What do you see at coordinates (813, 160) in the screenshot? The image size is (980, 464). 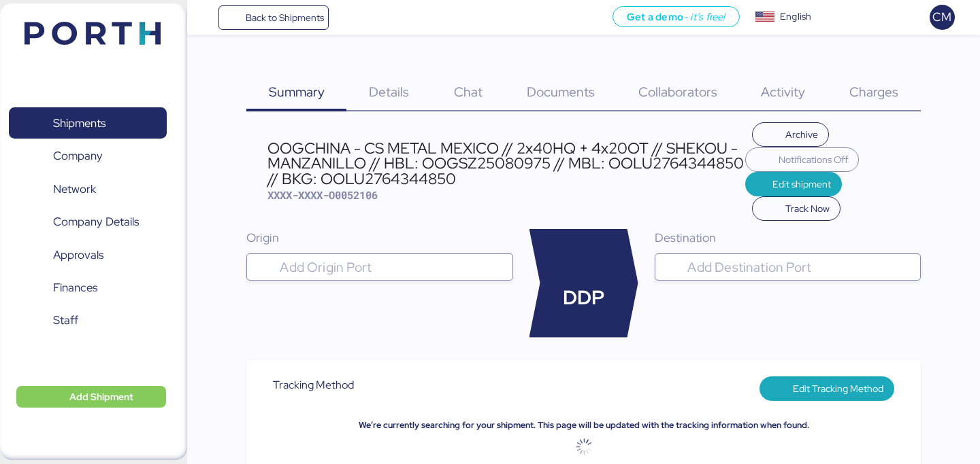 I see `span: Notifications Off` at bounding box center [813, 160].